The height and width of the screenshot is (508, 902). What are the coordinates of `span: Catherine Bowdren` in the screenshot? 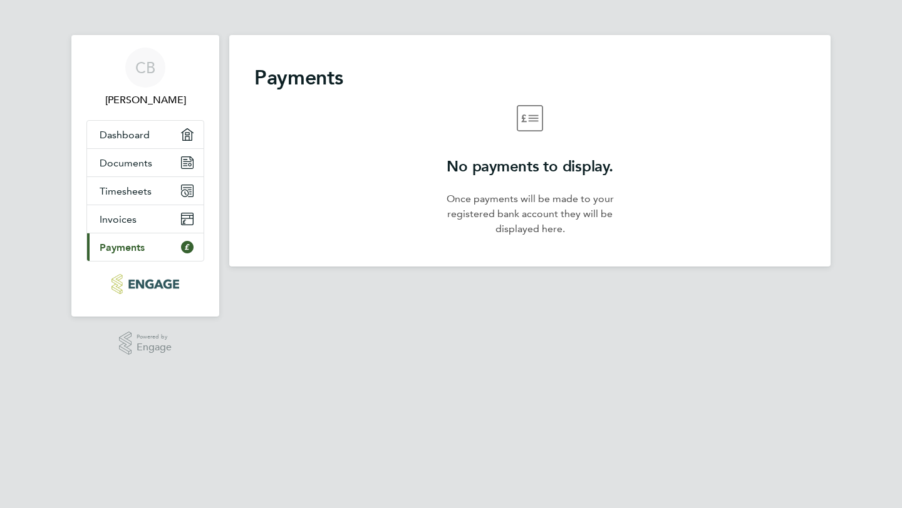 It's located at (145, 100).